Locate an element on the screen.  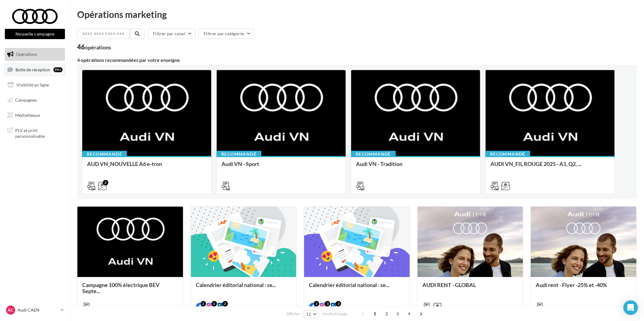
span: Afficher is located at coordinates (293, 314).